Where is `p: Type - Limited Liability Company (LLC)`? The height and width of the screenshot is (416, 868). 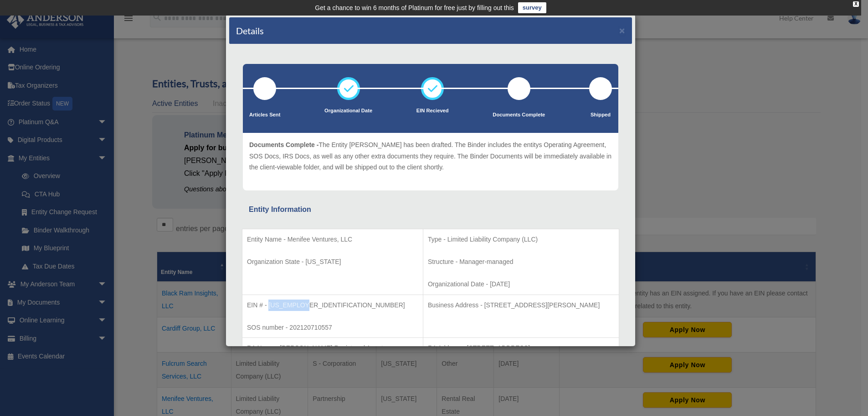 p: Type - Limited Liability Company (LLC) is located at coordinates (520, 239).